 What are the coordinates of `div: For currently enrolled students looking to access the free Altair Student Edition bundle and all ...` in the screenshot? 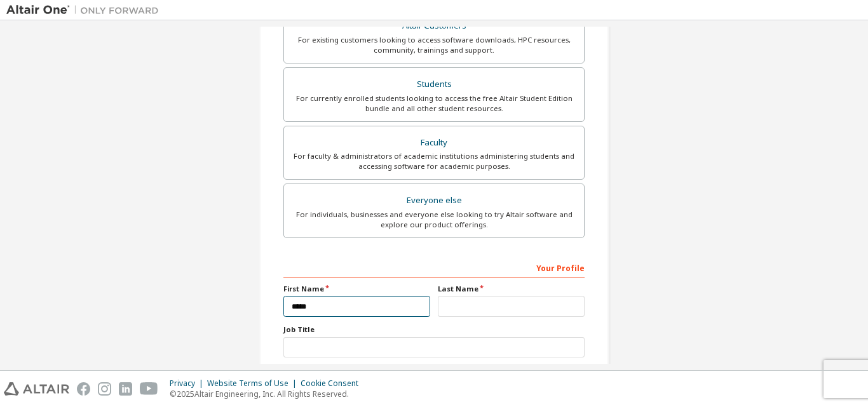 It's located at (434, 104).